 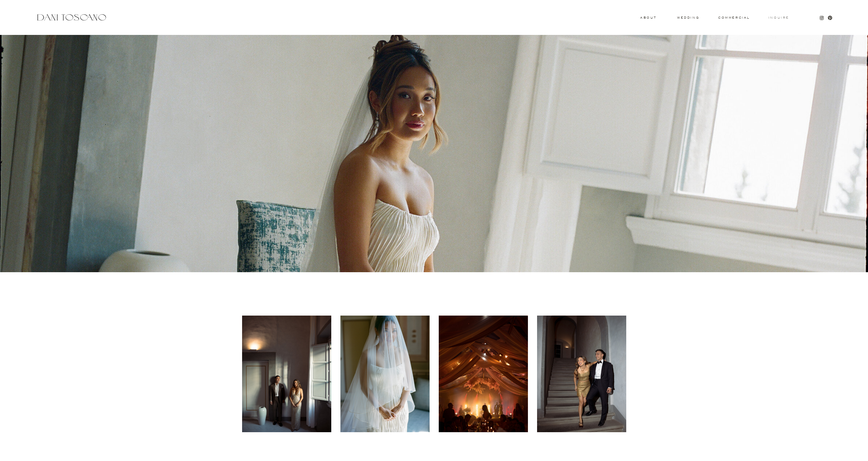 I want to click on a: commercial, so click(x=734, y=18).